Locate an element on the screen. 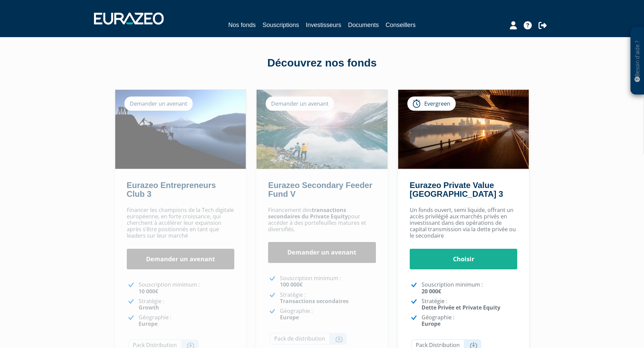 Image resolution: width=644 pixels, height=348 pixels. img: Eurazeo Secondary Feeder Fund V is located at coordinates (322, 129).